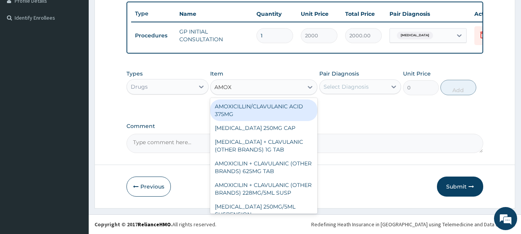 This screenshot has height=234, width=521. Describe the element at coordinates (264, 167) in the screenshot. I see `div: AMOXICILIN + CLAVULANIC (OTHER BRANDS) 625MG TAB` at that location.